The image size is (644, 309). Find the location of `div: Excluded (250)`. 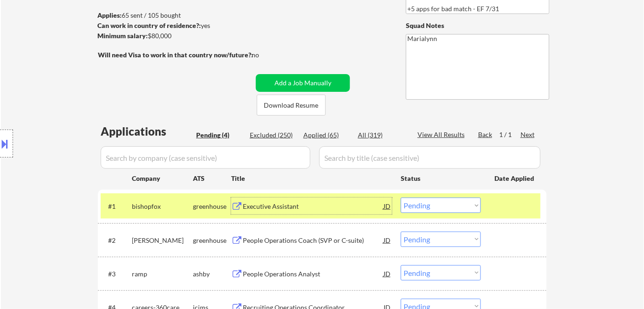

div: Excluded (250) is located at coordinates (273, 135).